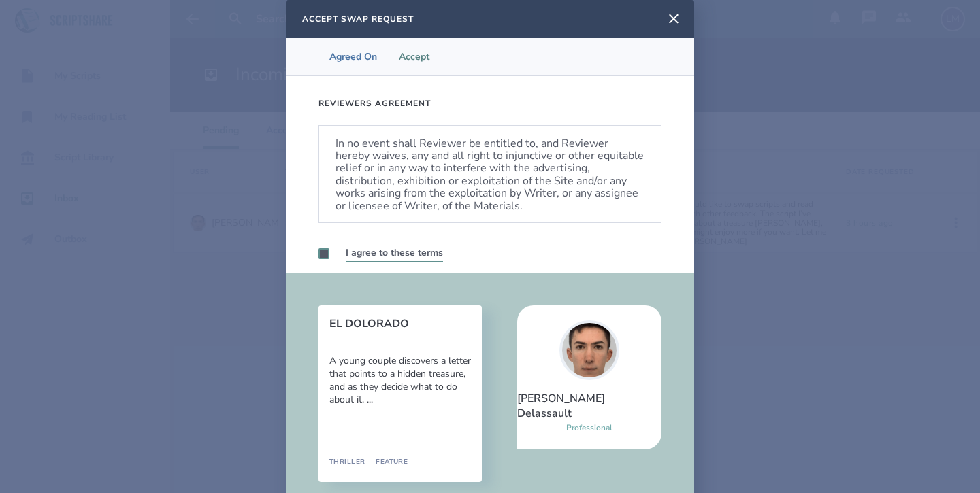 Image resolution: width=980 pixels, height=493 pixels. I want to click on li: Accept, so click(414, 56).